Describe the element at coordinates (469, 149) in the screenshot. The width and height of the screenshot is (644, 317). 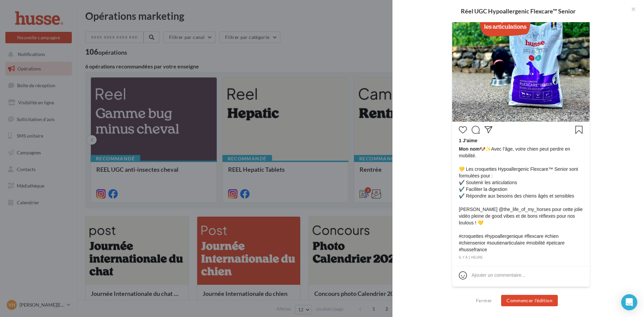
I see `span: Mon nom` at that location.